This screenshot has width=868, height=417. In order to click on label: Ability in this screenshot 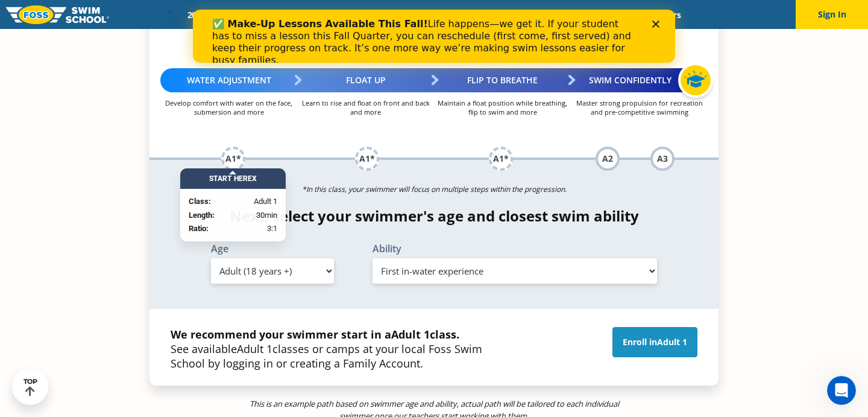, I will do `click(515, 248)`.